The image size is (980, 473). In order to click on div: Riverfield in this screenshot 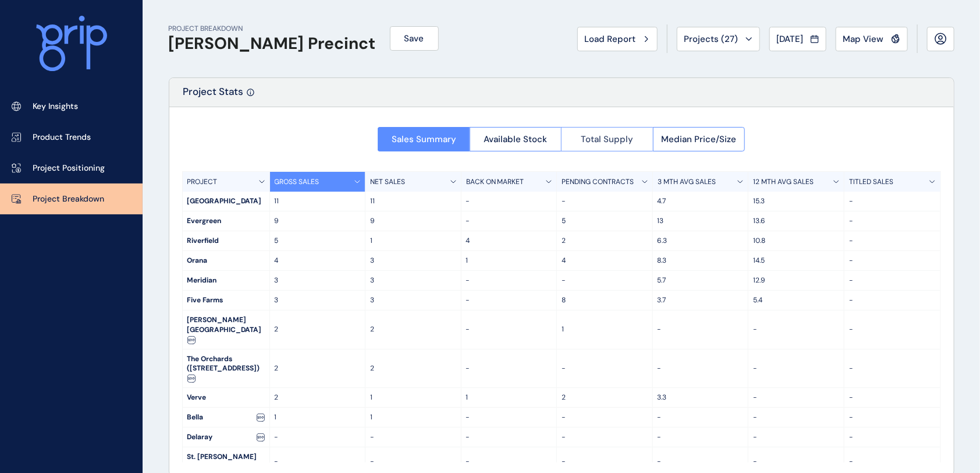, I will do `click(226, 241)`.